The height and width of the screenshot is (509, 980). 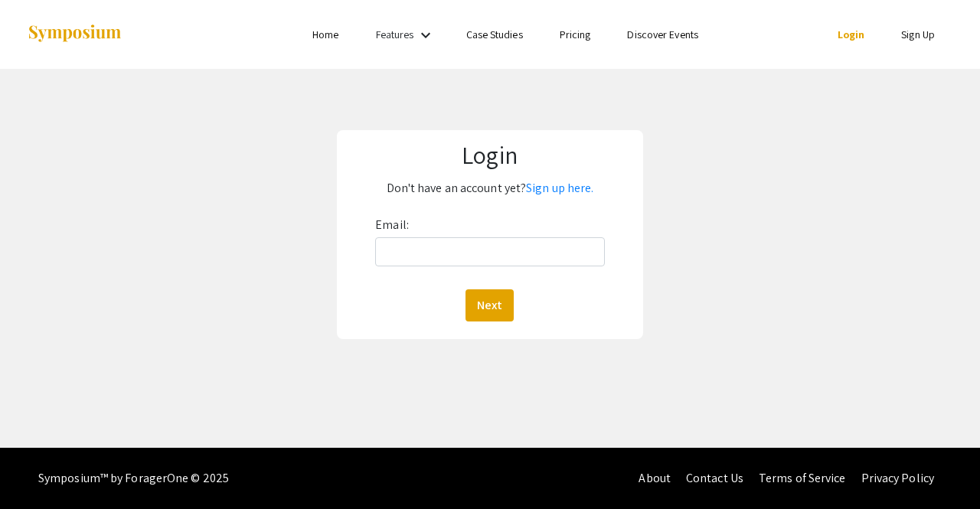 What do you see at coordinates (575, 34) in the screenshot?
I see `a: Pricing` at bounding box center [575, 34].